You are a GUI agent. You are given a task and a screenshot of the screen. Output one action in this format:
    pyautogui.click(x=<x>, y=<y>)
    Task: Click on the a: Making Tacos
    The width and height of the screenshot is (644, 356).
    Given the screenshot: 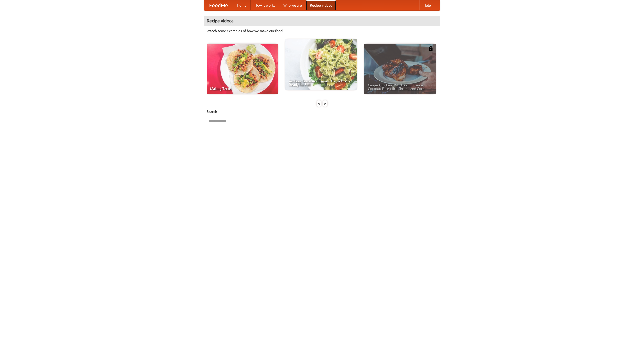 What is the action you would take?
    pyautogui.click(x=242, y=69)
    